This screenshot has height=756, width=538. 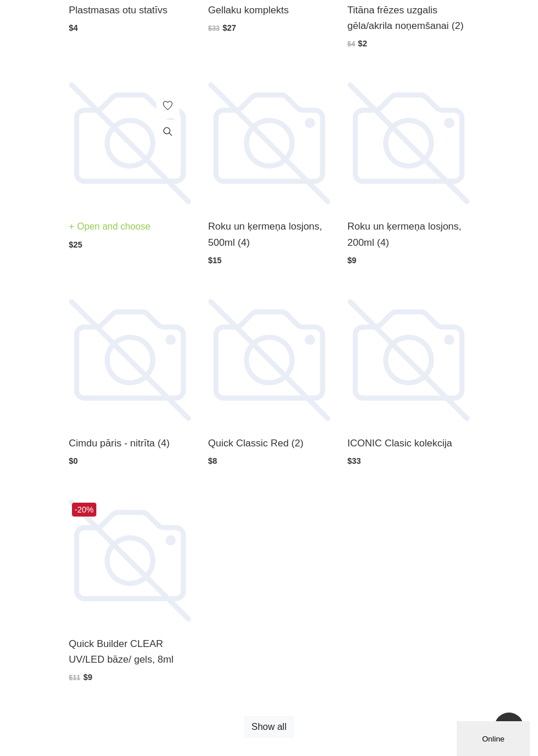 What do you see at coordinates (130, 561) in the screenshot?
I see `img: Quick Builder Clear \n Caurspīdīga bāze/gels. Šī bāze/gels ir unikāls produkts ar daudz izmantoša...` at bounding box center [130, 561].